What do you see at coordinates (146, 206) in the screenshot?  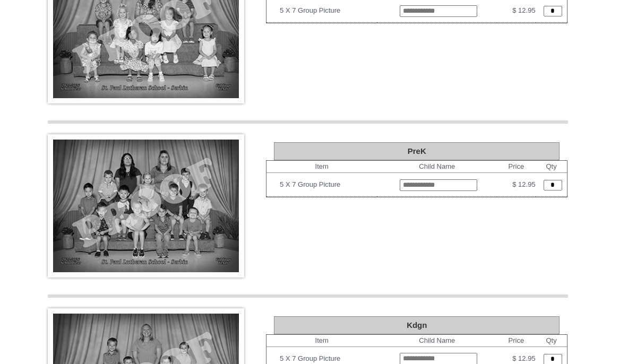 I see `img: PreK` at bounding box center [146, 206].